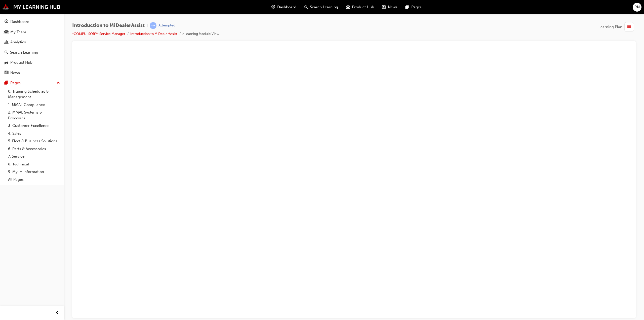 The image size is (644, 320). I want to click on img: mmal, so click(31, 7).